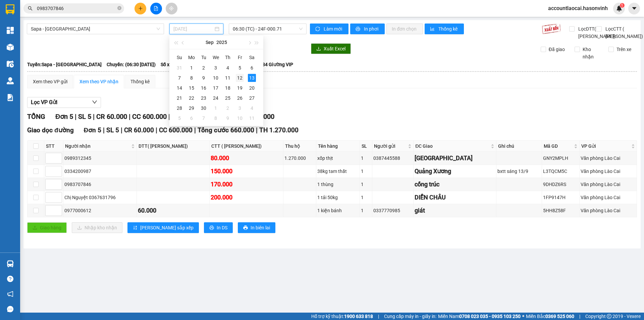 The image size is (644, 320). I want to click on div: 23, so click(204, 98).